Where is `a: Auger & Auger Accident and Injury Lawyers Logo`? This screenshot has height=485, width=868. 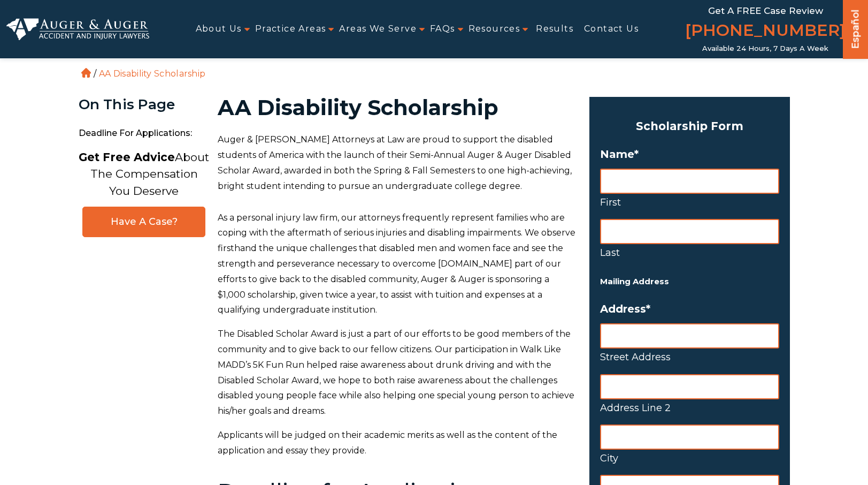
a: Auger & Auger Accident and Injury Lawyers Logo is located at coordinates (78, 29).